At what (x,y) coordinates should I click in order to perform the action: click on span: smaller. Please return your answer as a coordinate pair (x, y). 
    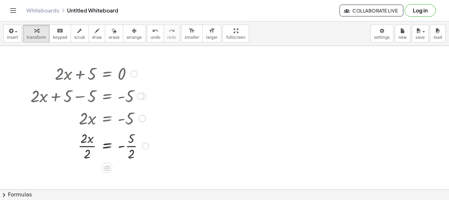
    Looking at the image, I should click on (192, 37).